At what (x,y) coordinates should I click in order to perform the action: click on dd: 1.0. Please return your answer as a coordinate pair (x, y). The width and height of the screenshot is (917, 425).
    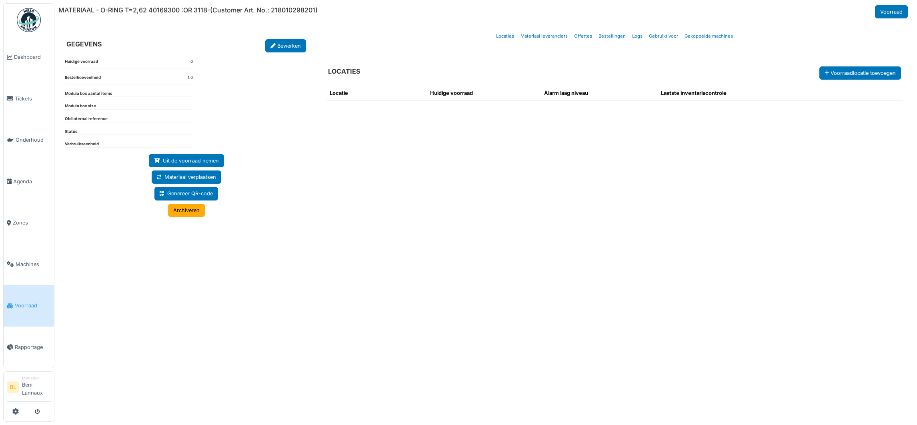
    Looking at the image, I should click on (190, 78).